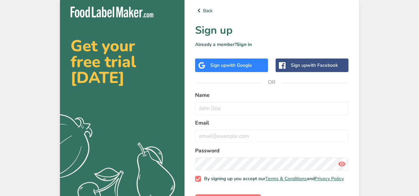 This screenshot has width=419, height=196. Describe the element at coordinates (272, 95) in the screenshot. I see `label: Name` at that location.